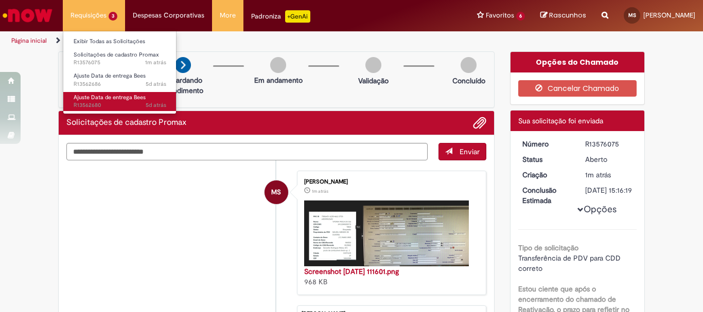 This screenshot has height=312, width=703. I want to click on div: Padroniza, so click(280, 16).